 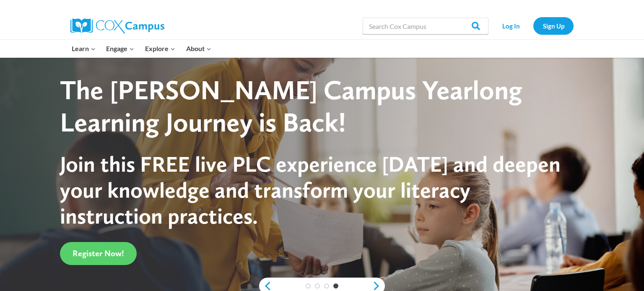 What do you see at coordinates (160, 49) in the screenshot?
I see `button: Child menu of Explore` at bounding box center [160, 49].